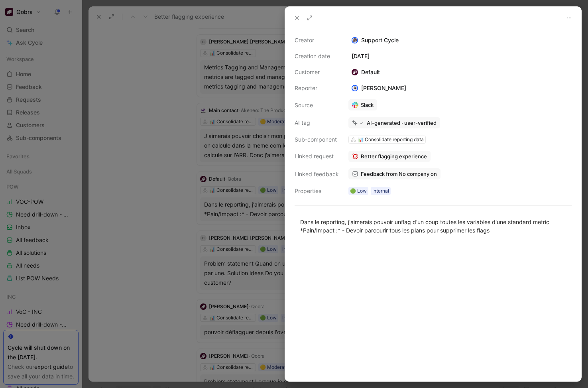 The height and width of the screenshot is (388, 588). I want to click on div: Sub-component, so click(317, 139).